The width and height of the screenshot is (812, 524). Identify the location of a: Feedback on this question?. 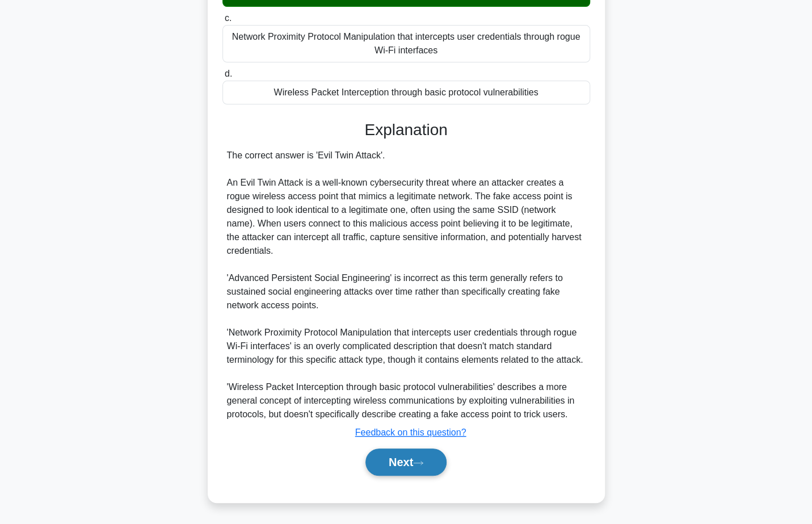
(411, 432).